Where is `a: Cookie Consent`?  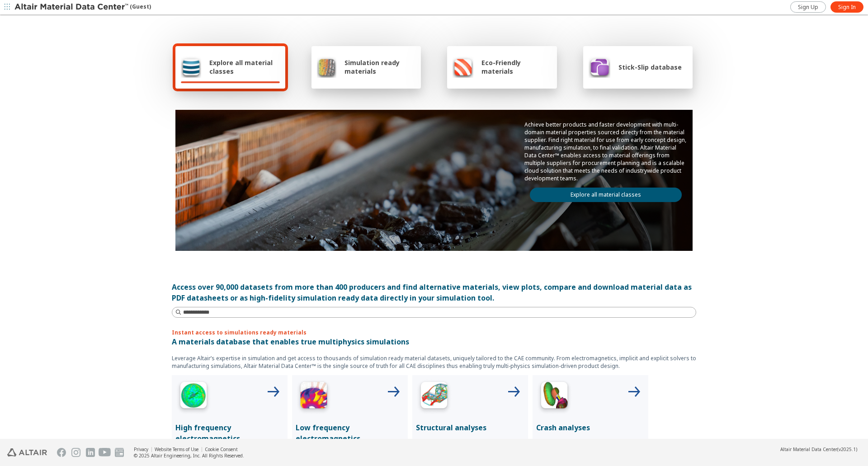 a: Cookie Consent is located at coordinates (221, 449).